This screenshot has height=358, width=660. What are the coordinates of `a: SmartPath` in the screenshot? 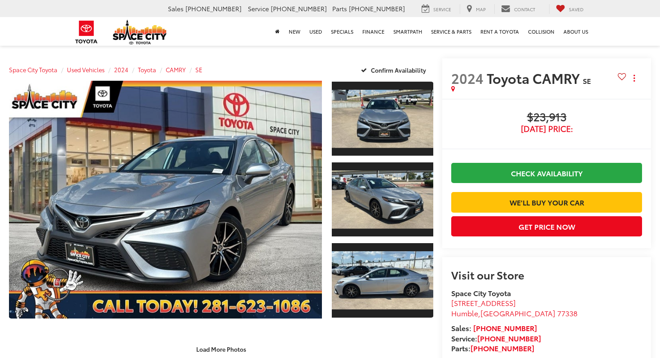 It's located at (407, 31).